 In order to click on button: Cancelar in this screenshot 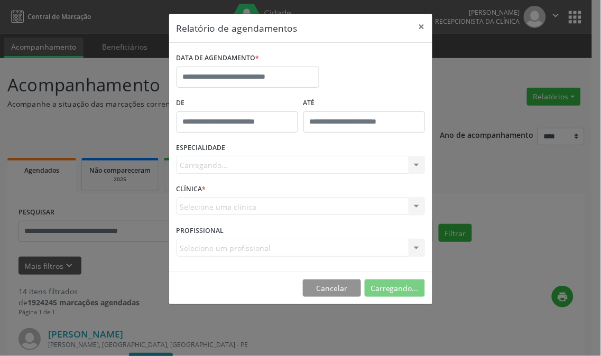, I will do `click(332, 289)`.